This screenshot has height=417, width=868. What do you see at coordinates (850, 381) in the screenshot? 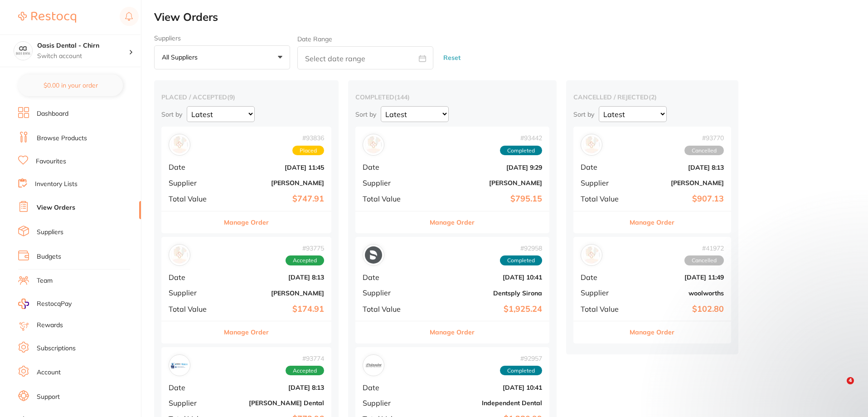
I see `span: 4` at bounding box center [850, 381].